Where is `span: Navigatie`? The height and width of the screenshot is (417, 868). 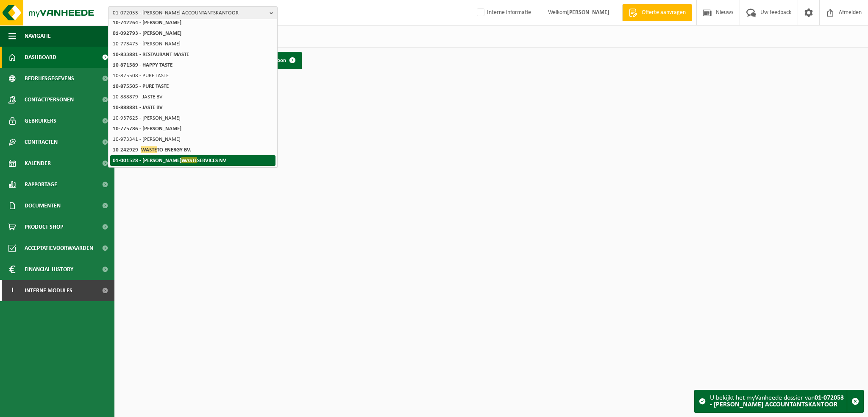 span: Navigatie is located at coordinates (38, 36).